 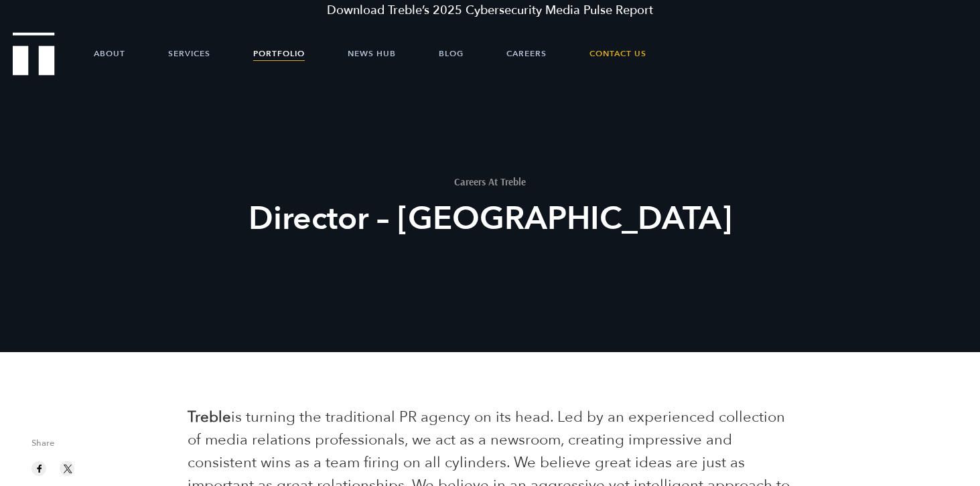 I want to click on a: Services, so click(x=189, y=54).